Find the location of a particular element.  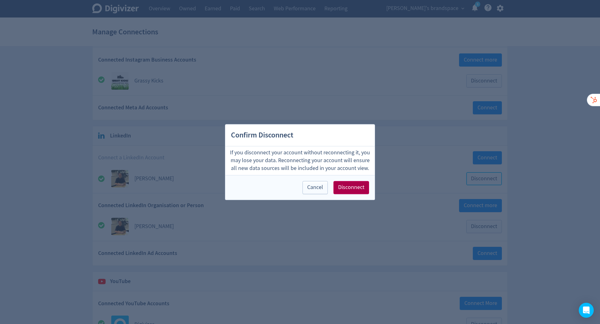

button: Cancel is located at coordinates (315, 187).